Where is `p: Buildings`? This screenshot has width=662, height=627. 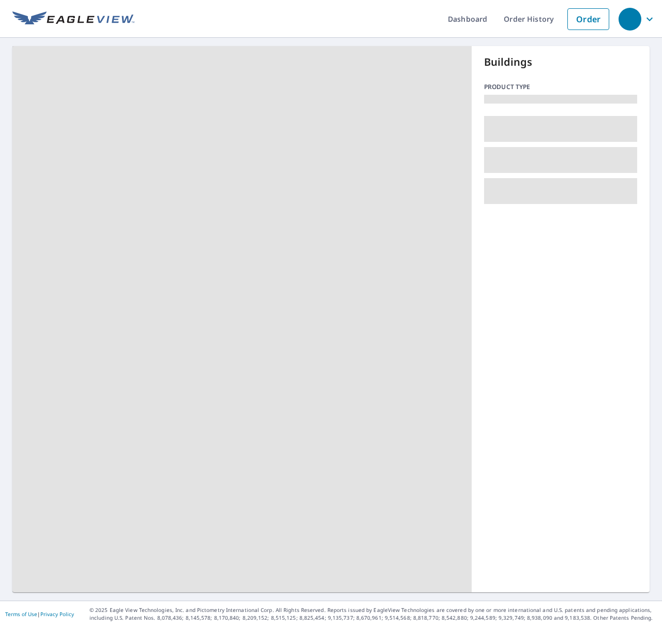 p: Buildings is located at coordinates (561, 62).